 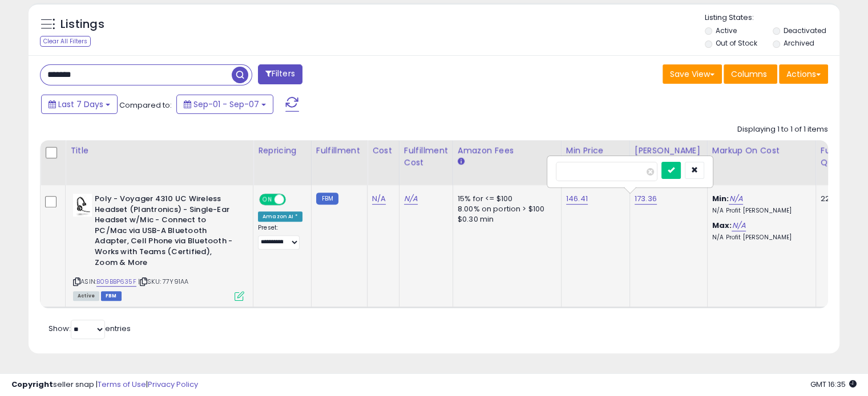 What do you see at coordinates (86, 296) in the screenshot?
I see `span: All listings currently available for purchase on Amazon` at bounding box center [86, 296].